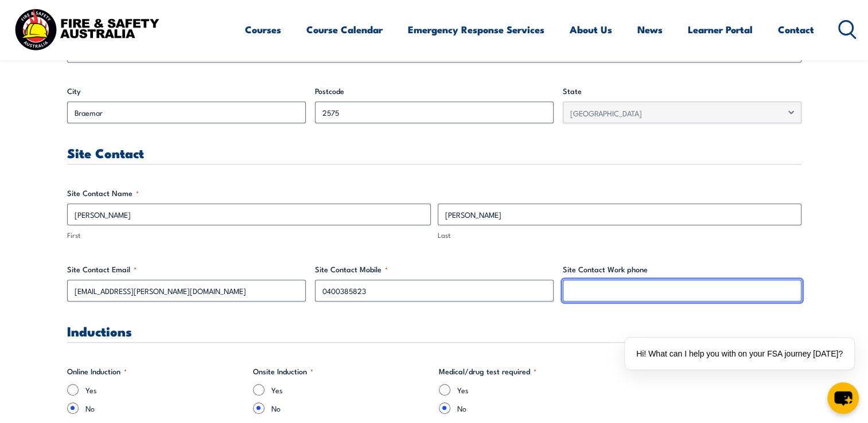  What do you see at coordinates (796, 29) in the screenshot?
I see `a: Contact` at bounding box center [796, 29].